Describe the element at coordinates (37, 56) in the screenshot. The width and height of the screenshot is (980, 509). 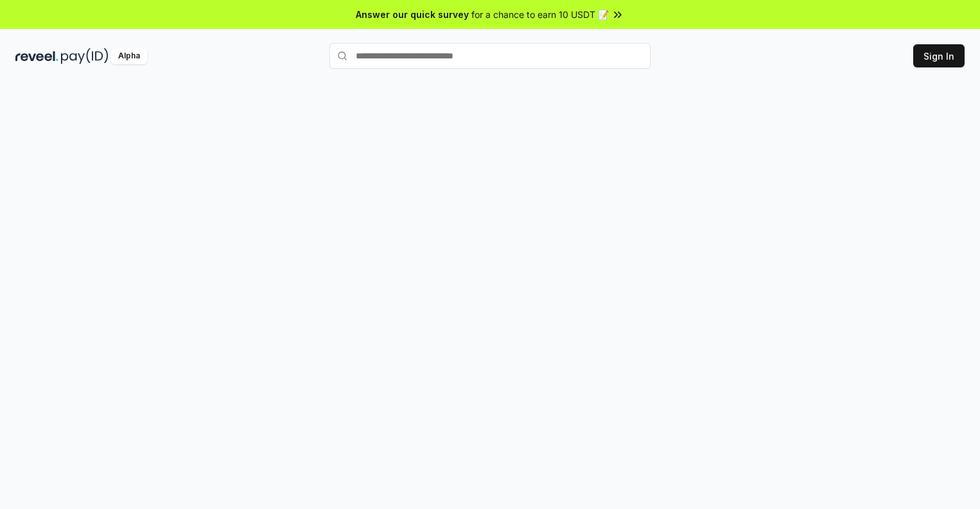
I see `img: reveel_dark` at that location.